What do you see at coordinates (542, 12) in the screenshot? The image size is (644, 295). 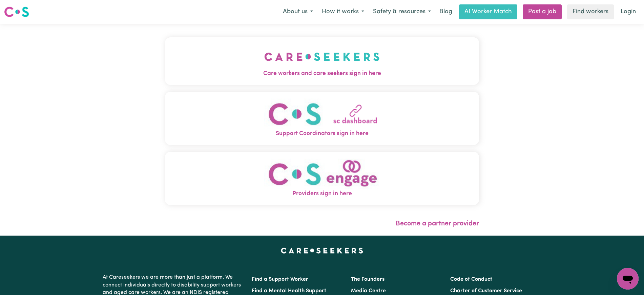 I see `a: Post a job` at bounding box center [542, 12].